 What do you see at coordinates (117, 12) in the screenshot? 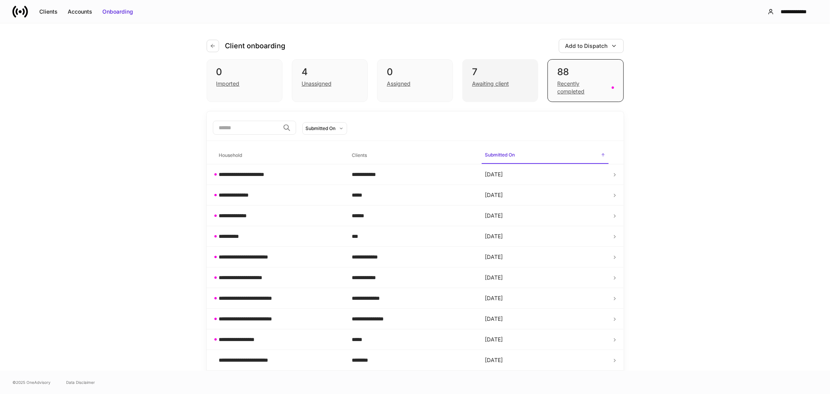
I see `button: Onboarding` at bounding box center [117, 12].